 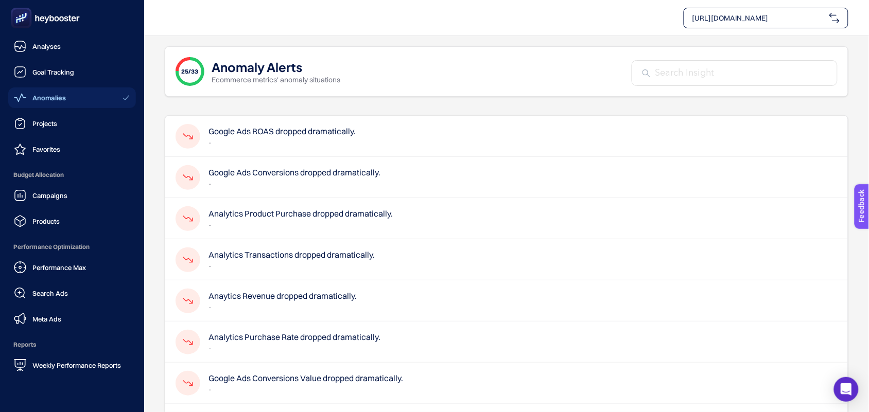 What do you see at coordinates (306, 378) in the screenshot?
I see `h4: Google Ads Conversions Value dropped dramatically.` at bounding box center [306, 378].